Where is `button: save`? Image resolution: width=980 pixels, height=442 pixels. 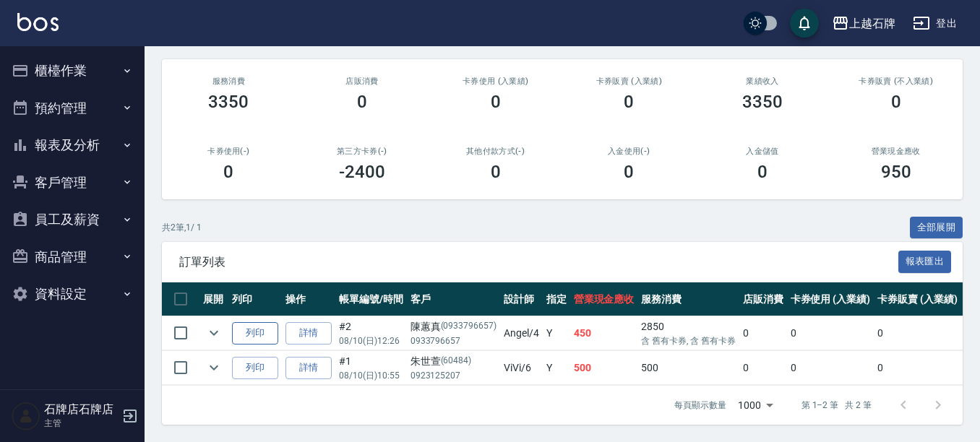
button: save is located at coordinates (804, 23).